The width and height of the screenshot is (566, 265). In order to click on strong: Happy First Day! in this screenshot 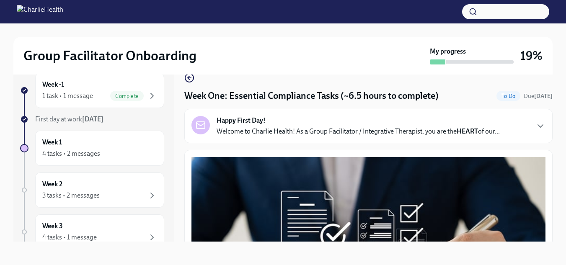, I will do `click(241, 121)`.